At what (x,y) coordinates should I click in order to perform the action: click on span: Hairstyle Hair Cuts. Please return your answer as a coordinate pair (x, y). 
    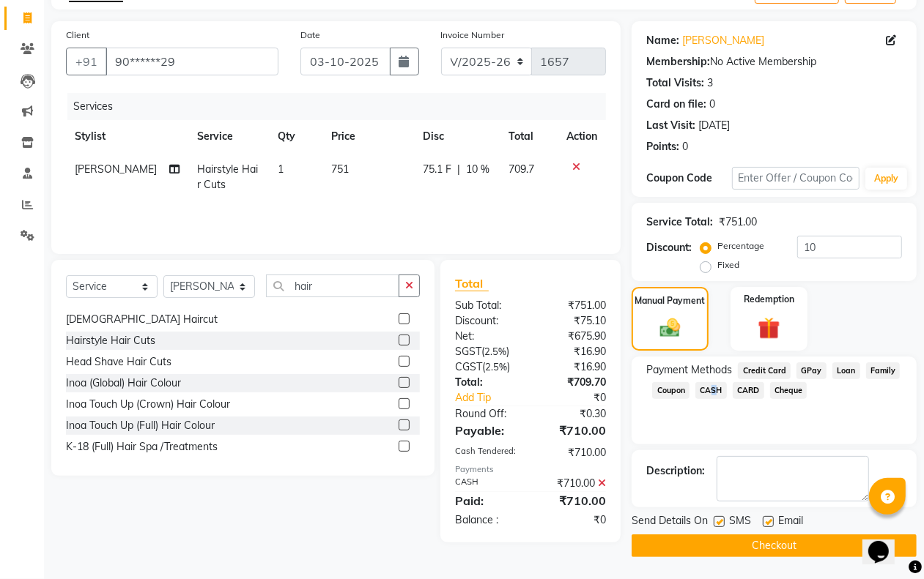
    Looking at the image, I should click on (227, 176).